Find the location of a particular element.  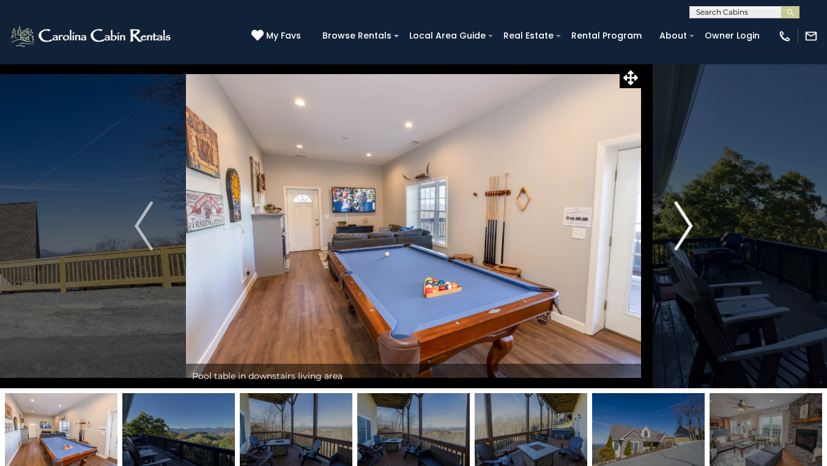

a: Rental Program is located at coordinates (606, 35).